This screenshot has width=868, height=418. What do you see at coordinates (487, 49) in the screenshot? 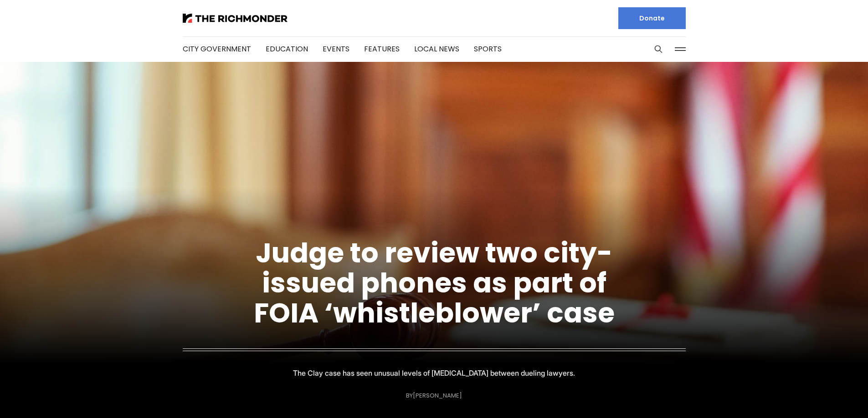
I see `a: Sports` at bounding box center [487, 49].